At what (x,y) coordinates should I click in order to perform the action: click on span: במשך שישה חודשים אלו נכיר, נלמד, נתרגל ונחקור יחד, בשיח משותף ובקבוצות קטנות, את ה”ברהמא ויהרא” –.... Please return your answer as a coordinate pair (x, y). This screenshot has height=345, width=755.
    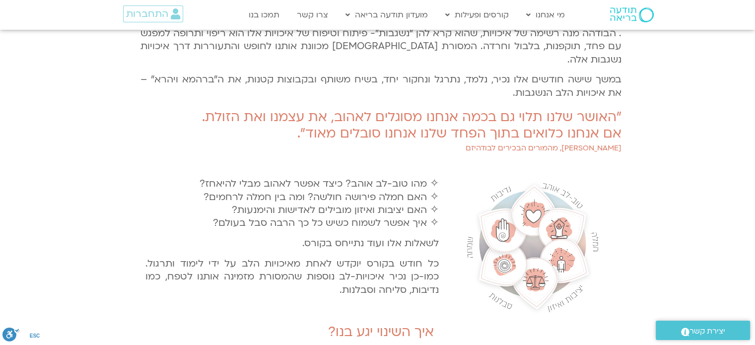
    Looking at the image, I should click on (381, 86).